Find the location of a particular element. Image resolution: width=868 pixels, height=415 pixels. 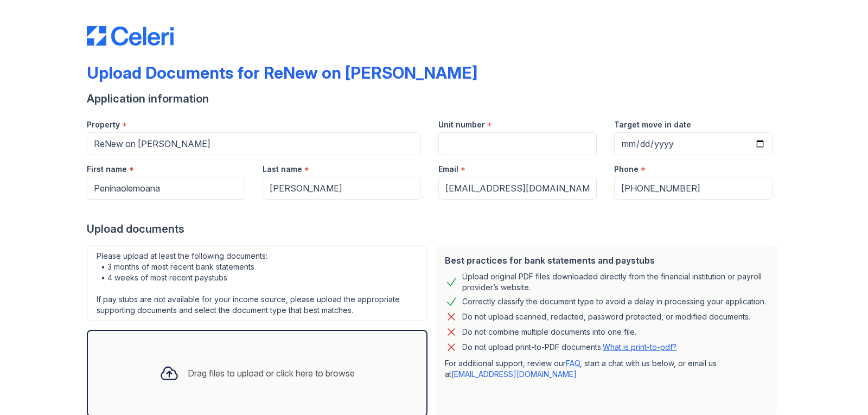

div: Upload original PDF files downloaded directly from the financial institution or payroll provider’... is located at coordinates (615, 282).